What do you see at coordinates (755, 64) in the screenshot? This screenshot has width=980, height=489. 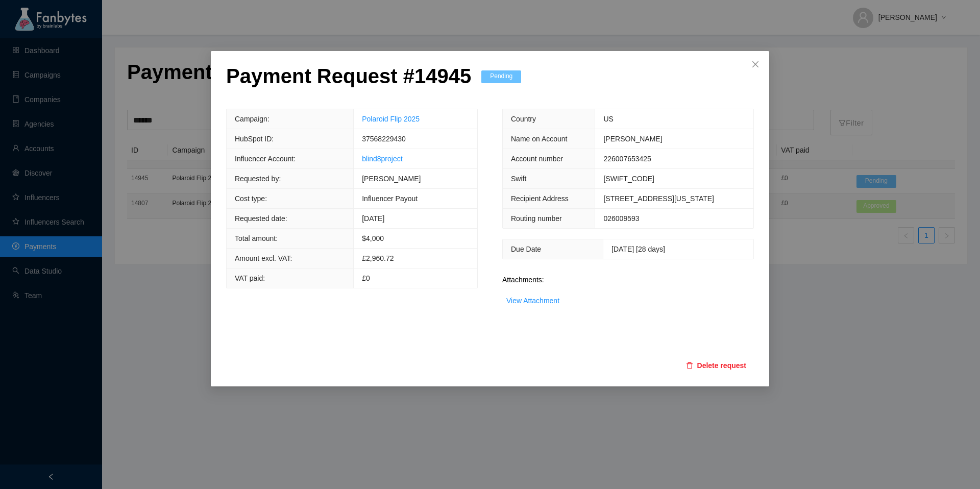 I see `span: close` at bounding box center [755, 64].